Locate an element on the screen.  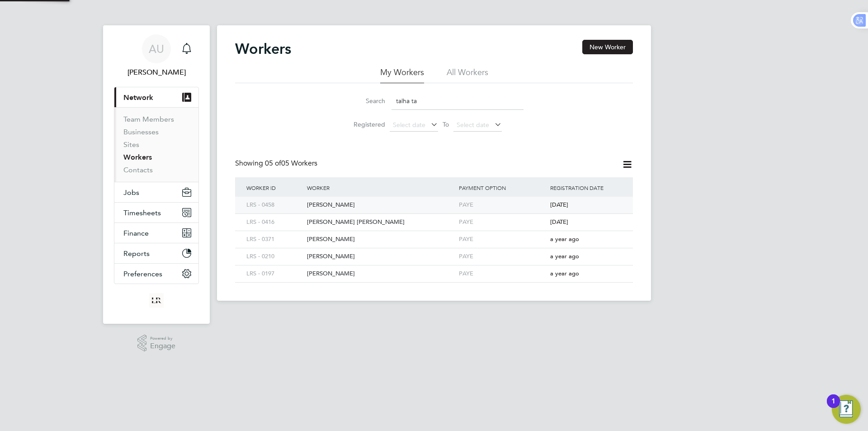
span: Timesheets is located at coordinates (142, 213).